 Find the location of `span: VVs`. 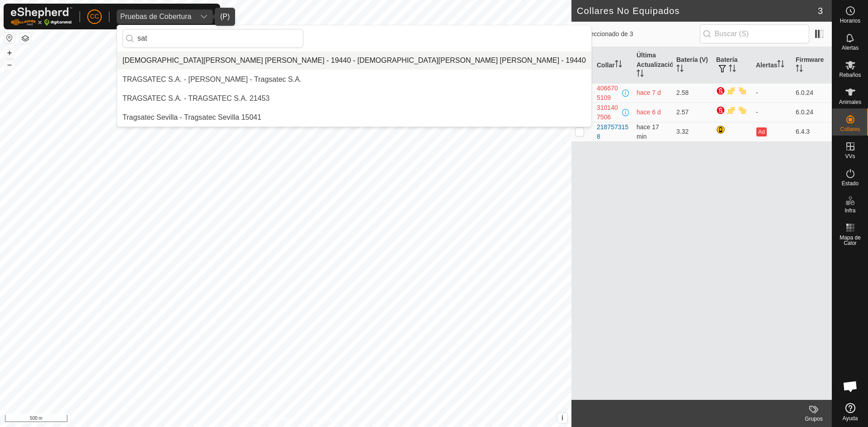

span: VVs is located at coordinates (850, 156).